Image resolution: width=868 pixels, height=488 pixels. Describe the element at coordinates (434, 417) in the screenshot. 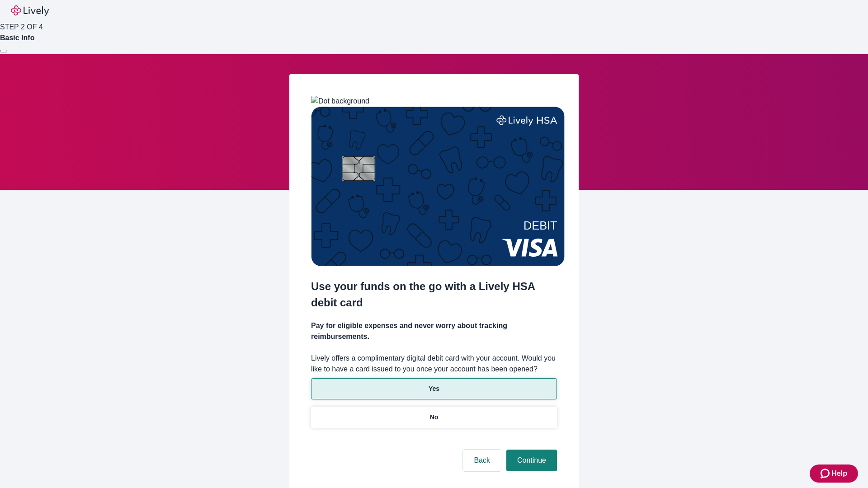

I see `button: No` at that location.